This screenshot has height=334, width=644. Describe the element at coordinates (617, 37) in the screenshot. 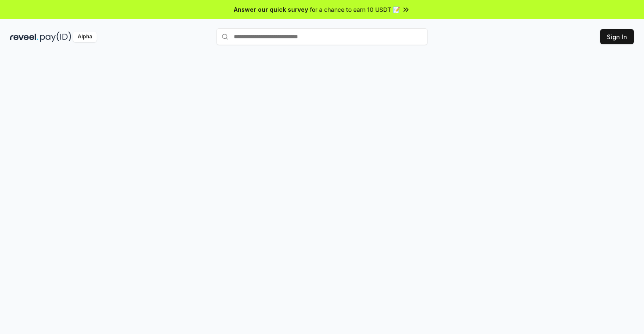

I see `button: Sign In` at that location.